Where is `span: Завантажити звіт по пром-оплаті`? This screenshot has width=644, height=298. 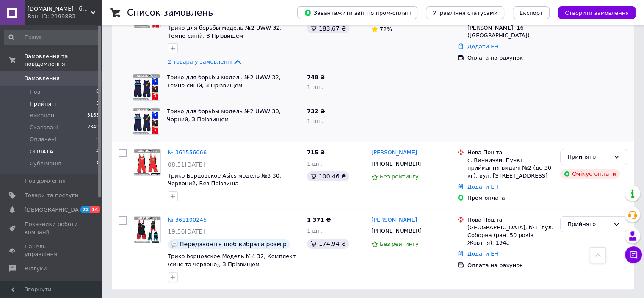
span: Завантажити звіт по пром-оплаті is located at coordinates (357, 13).